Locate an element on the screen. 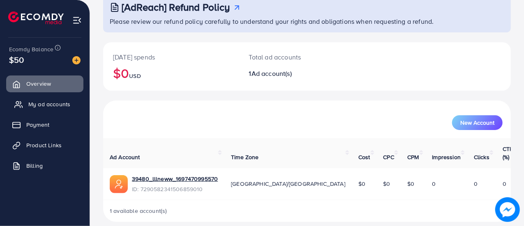  a: Overview is located at coordinates (45, 84).